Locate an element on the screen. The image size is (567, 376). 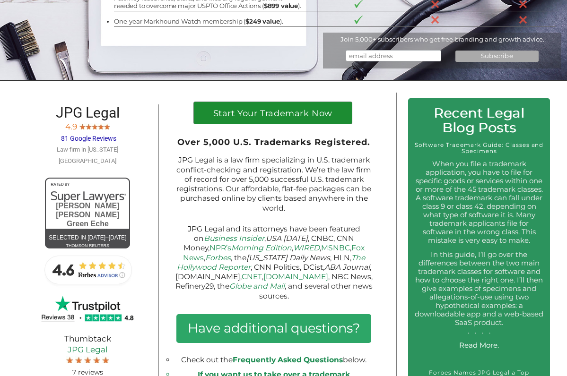
span: 81 Google Reviews is located at coordinates (88, 138).